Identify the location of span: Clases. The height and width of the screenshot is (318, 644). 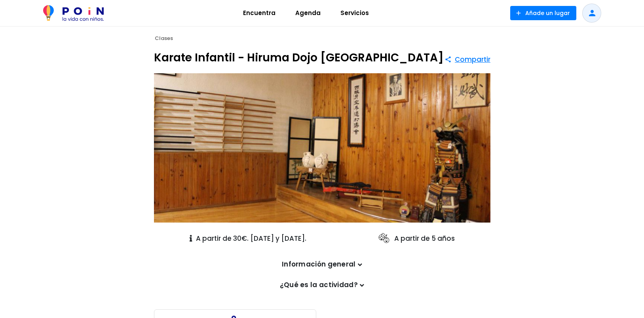
(164, 38).